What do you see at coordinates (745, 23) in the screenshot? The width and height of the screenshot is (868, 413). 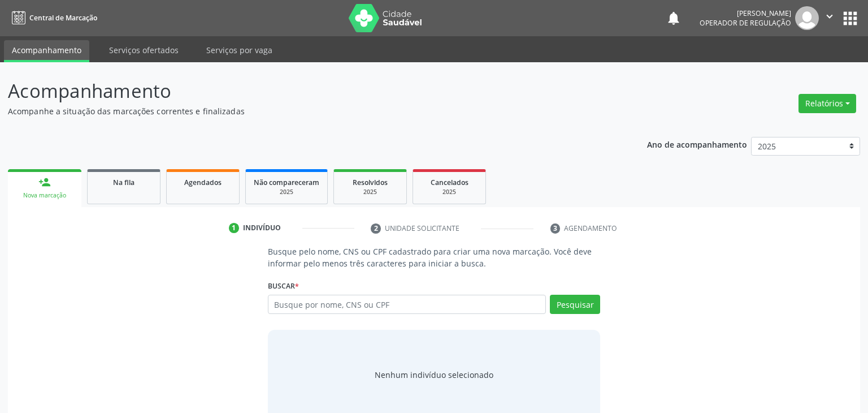 I see `span: Operador de regulação` at bounding box center [745, 23].